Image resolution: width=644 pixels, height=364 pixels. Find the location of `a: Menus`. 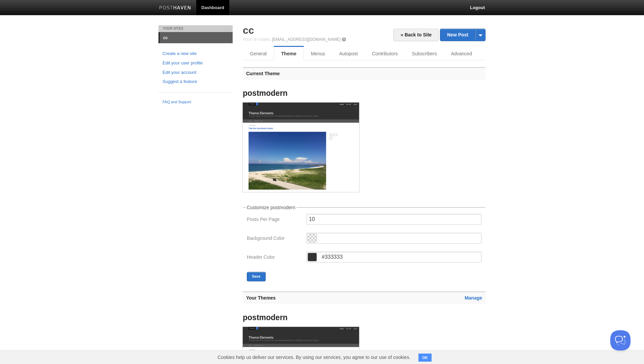

a: Menus is located at coordinates (318, 54).